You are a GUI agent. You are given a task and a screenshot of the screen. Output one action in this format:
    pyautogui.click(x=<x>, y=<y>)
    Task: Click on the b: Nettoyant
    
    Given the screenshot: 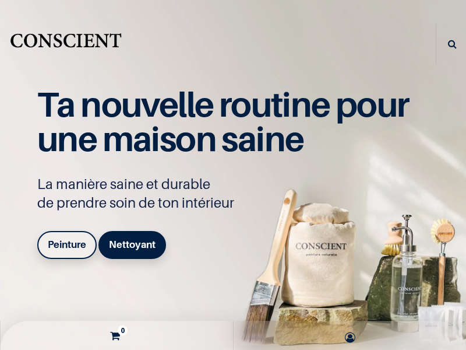 What is the action you would take?
    pyautogui.click(x=132, y=244)
    